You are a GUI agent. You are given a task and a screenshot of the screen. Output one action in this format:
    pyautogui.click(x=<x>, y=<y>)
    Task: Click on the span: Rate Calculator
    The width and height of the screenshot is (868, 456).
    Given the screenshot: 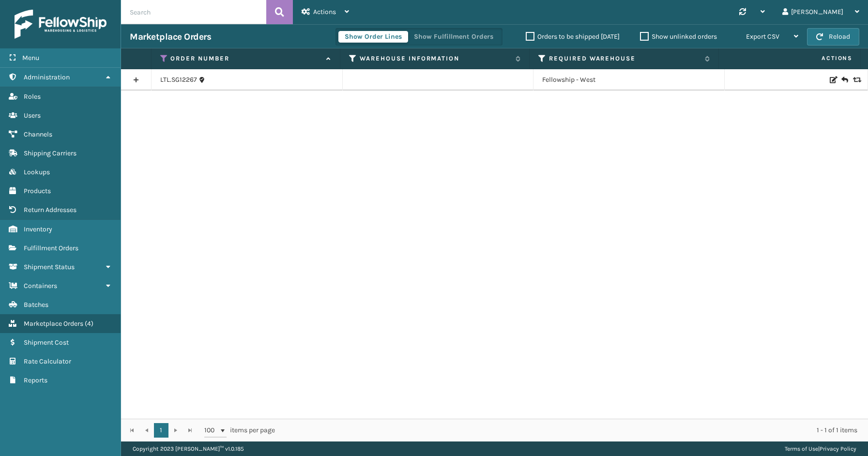 What is the action you would take?
    pyautogui.click(x=47, y=361)
    